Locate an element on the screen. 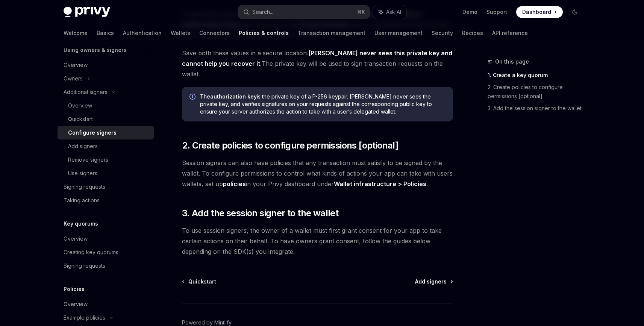  a: Taking actions is located at coordinates (105, 200).